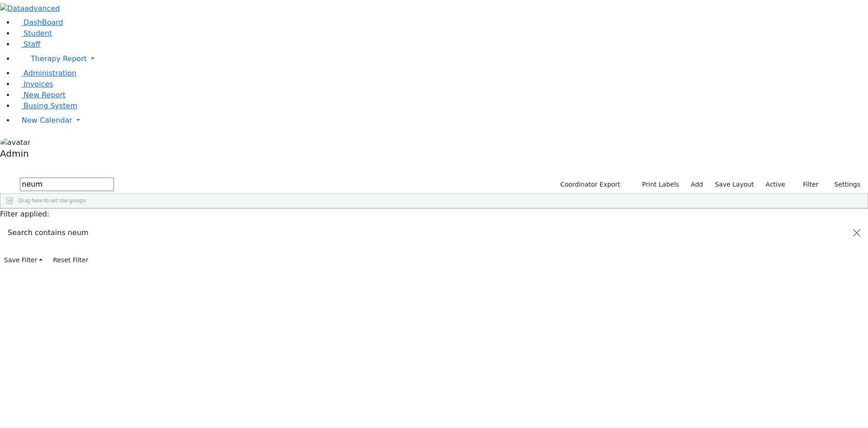 The width and height of the screenshot is (868, 428). Describe the element at coordinates (67, 185) in the screenshot. I see `input: Search` at that location.